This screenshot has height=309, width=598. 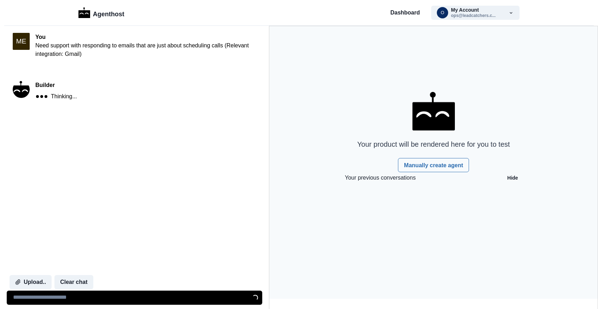 I want to click on p: Need support with responding to emails that are just about scheduling calls (Relevant integration..., so click(x=146, y=50).